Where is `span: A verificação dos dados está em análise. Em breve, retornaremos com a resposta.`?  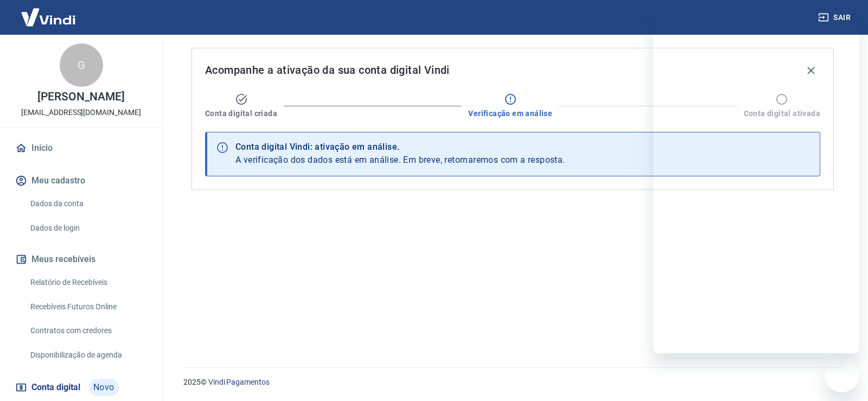 span: A verificação dos dados está em análise. Em breve, retornaremos com a resposta. is located at coordinates (400, 159).